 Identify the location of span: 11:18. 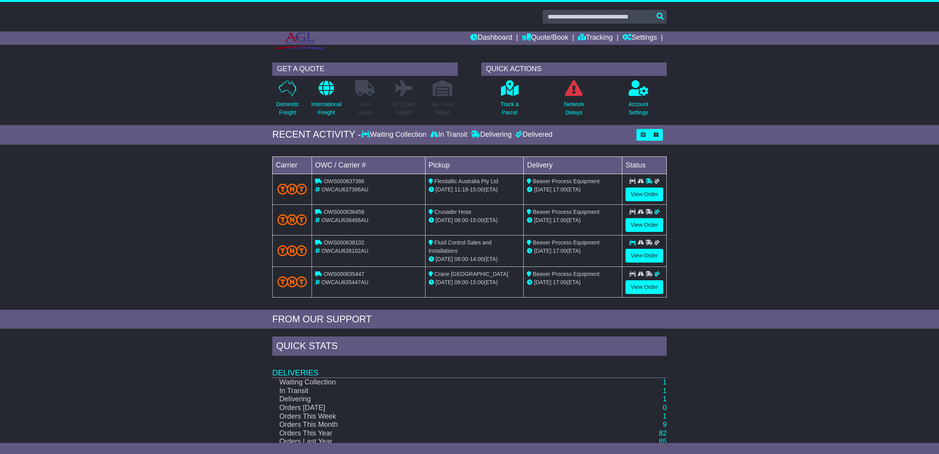
(461, 189).